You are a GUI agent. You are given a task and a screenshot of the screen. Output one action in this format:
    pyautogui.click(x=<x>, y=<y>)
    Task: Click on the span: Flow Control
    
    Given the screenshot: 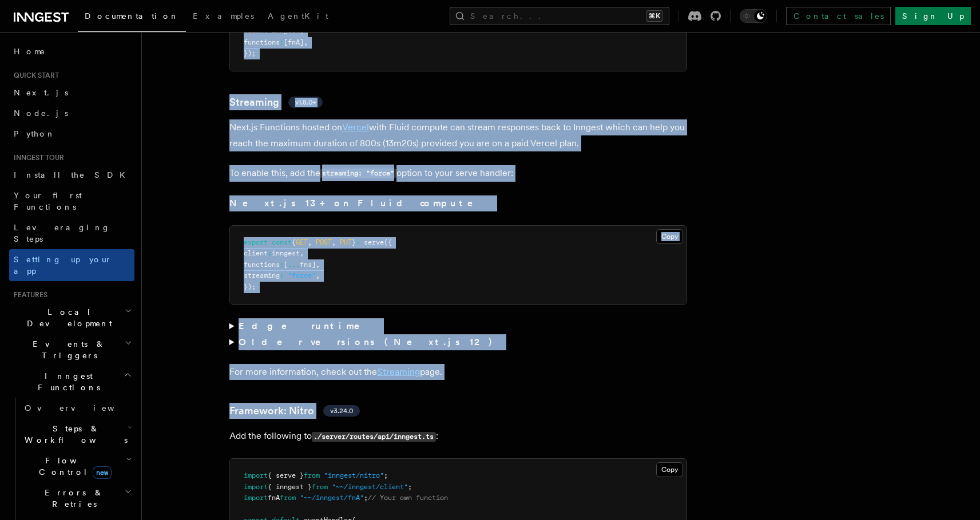 What is the action you would take?
    pyautogui.click(x=73, y=467)
    